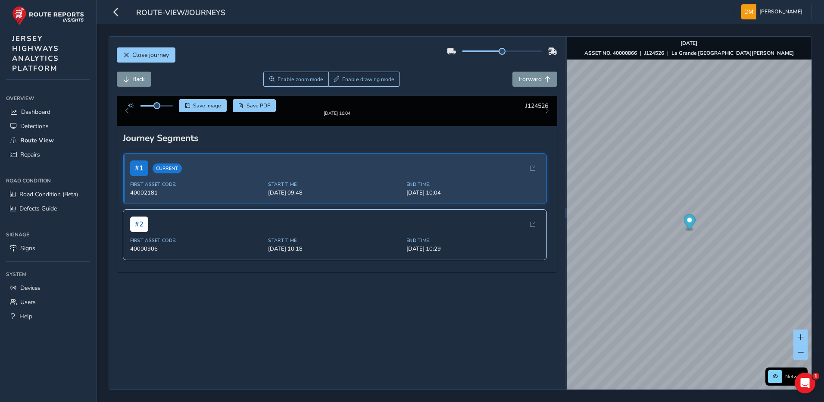 This screenshot has width=824, height=402. I want to click on span: Save PDF, so click(258, 106).